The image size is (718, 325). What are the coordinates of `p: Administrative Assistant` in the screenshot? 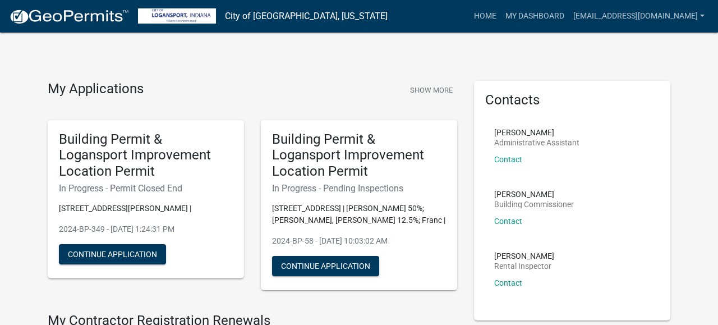 It's located at (537, 142).